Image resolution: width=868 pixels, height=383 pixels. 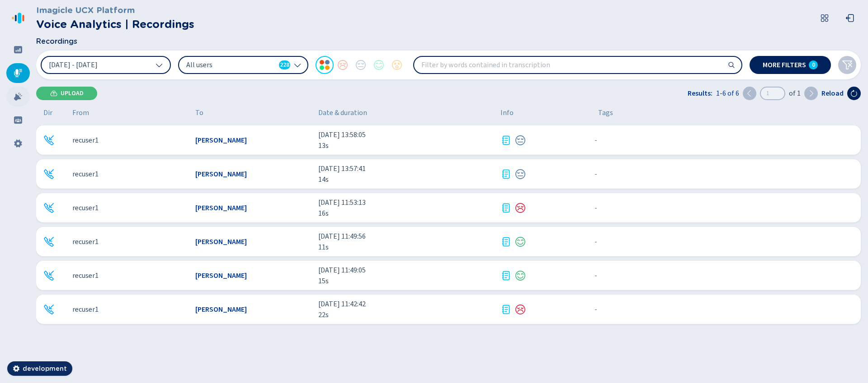 I want to click on svg: search, so click(x=731, y=65).